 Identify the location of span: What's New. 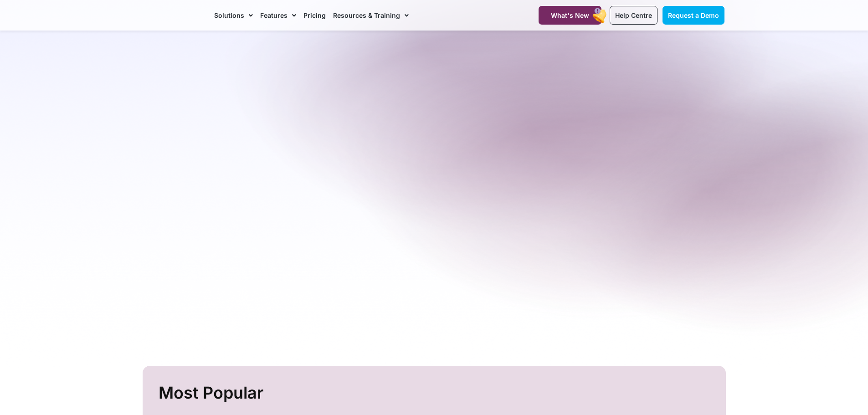
(570, 15).